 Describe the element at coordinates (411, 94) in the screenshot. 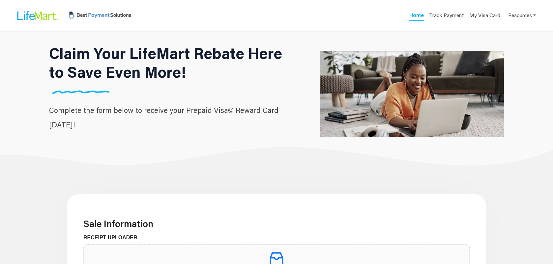

I see `img: LifeMart Hero` at that location.